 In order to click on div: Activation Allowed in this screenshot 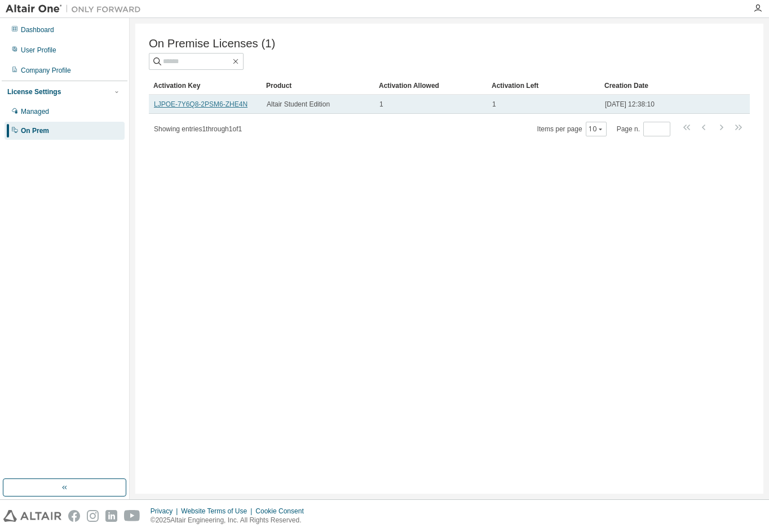, I will do `click(430, 86)`.